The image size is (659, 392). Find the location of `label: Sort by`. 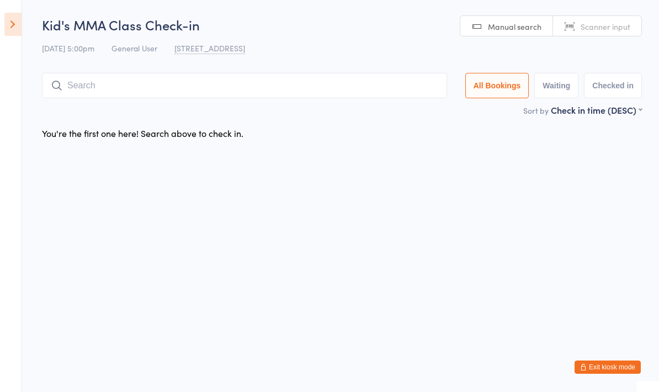

label: Sort by is located at coordinates (536, 110).